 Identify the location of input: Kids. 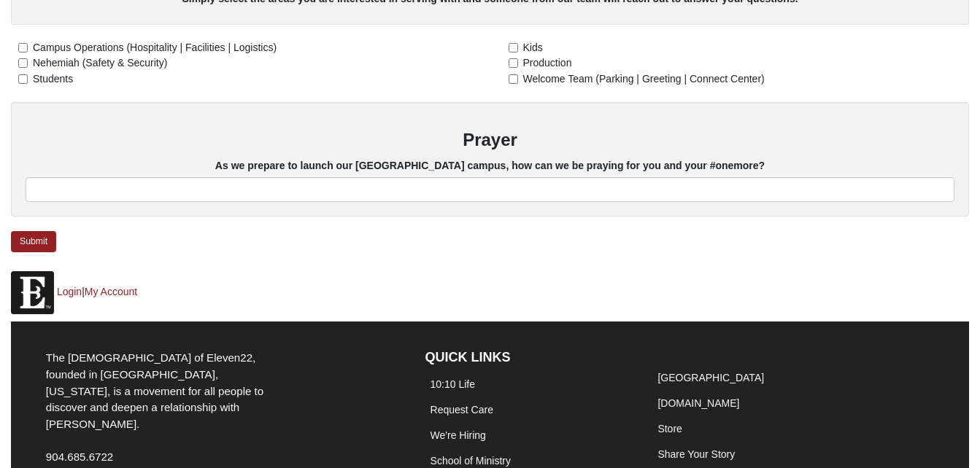
(513, 48).